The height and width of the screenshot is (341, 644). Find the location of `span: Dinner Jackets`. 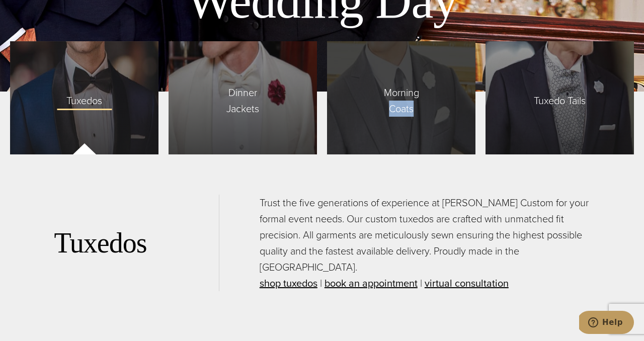

span: Dinner Jackets is located at coordinates (243, 98).